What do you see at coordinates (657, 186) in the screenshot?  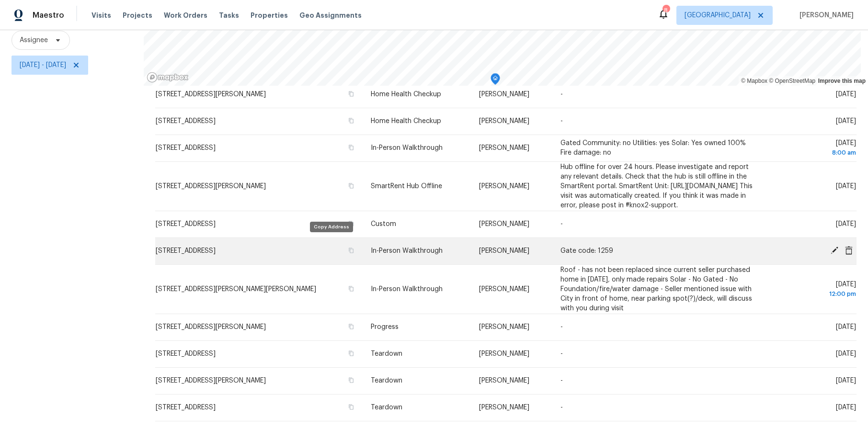 I see `span: Hub offline for over 24 hours. Please investigate and report any relevant details. Check that the...` at bounding box center [657, 186].